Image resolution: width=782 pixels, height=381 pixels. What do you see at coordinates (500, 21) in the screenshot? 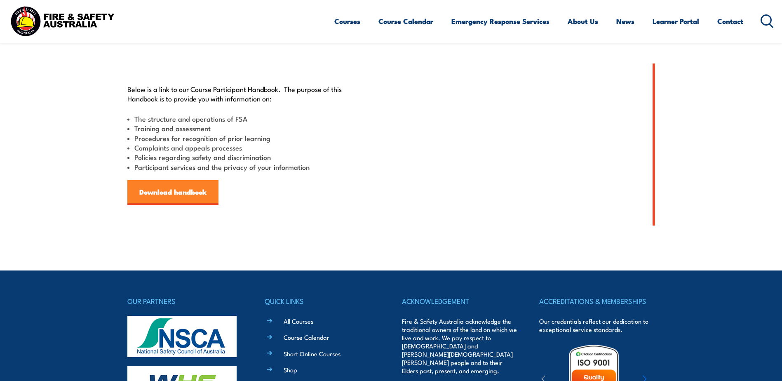
I see `a: Emergency Response Services` at bounding box center [500, 21].